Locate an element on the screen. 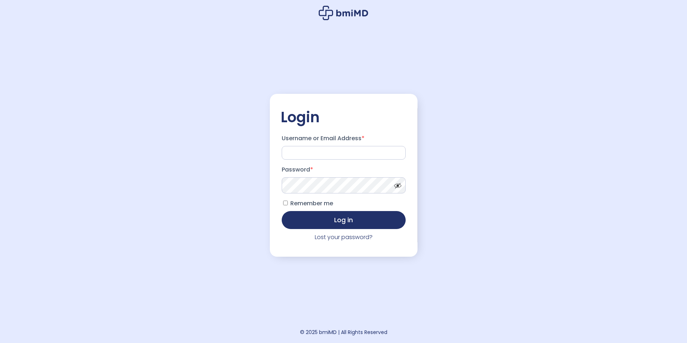 The width and height of the screenshot is (687, 343). input: Remember me is located at coordinates (285, 203).